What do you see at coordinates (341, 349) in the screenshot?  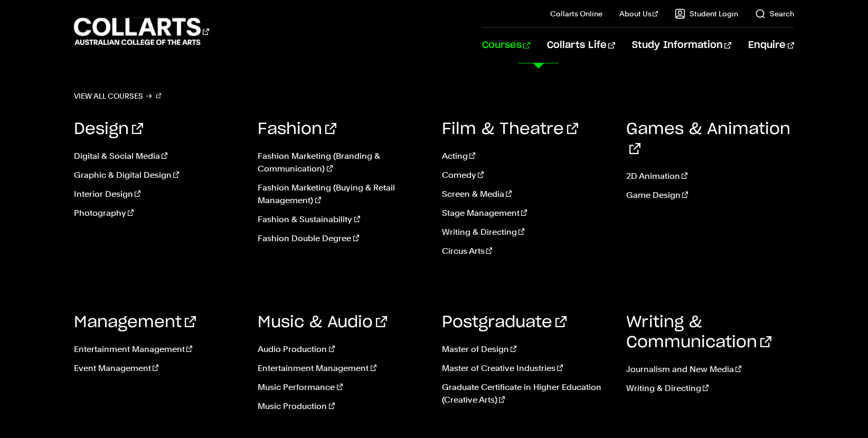 I see `a: Audio Production` at bounding box center [341, 349].